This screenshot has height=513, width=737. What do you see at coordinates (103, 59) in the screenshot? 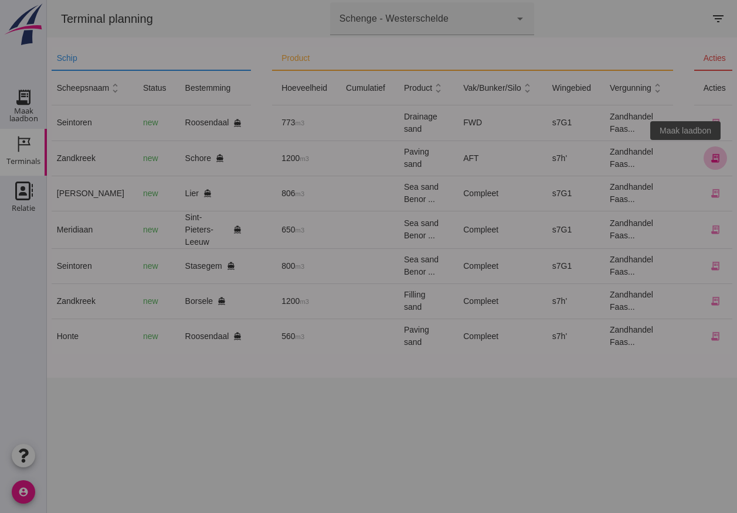
I see `th: schip` at bounding box center [103, 59].